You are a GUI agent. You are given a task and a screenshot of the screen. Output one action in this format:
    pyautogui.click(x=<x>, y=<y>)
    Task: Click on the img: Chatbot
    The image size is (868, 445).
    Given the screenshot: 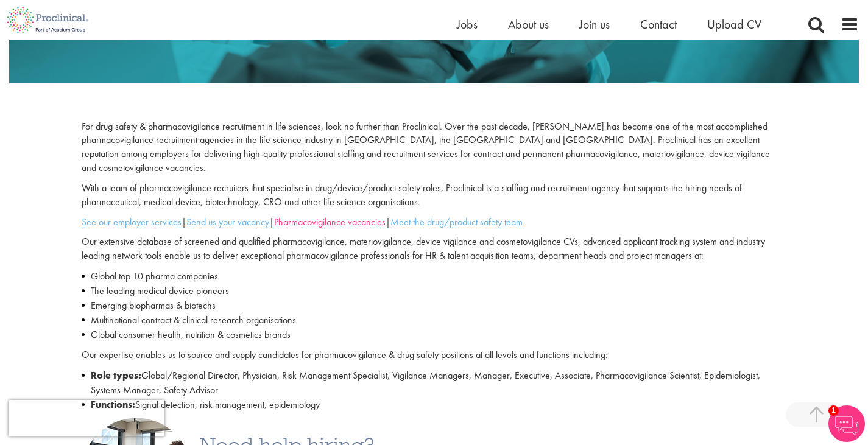 What is the action you would take?
    pyautogui.click(x=847, y=424)
    